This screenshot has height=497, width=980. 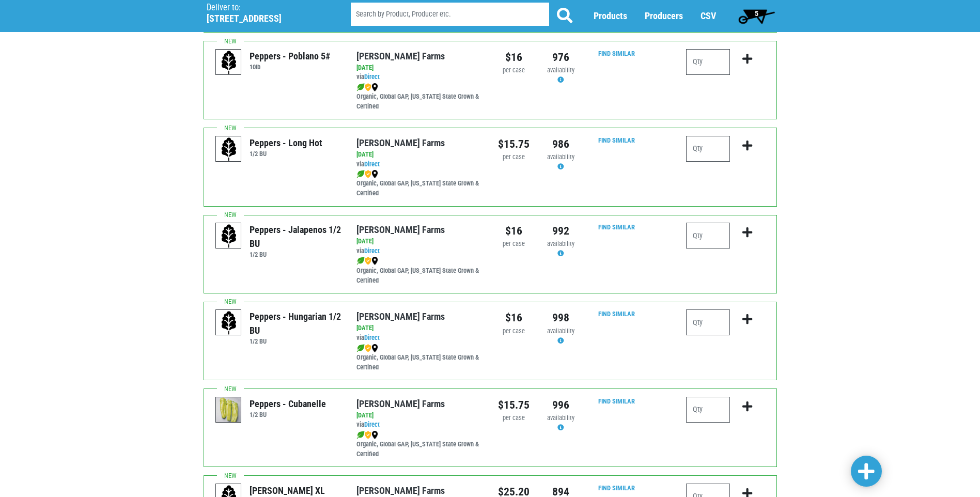 I want to click on div: 986, so click(x=560, y=144).